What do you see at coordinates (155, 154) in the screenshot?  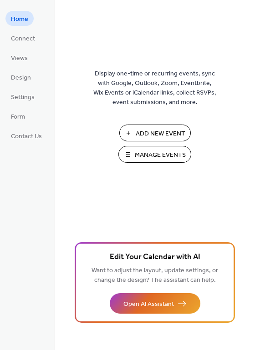 I see `button: Manage Events` at bounding box center [155, 154].